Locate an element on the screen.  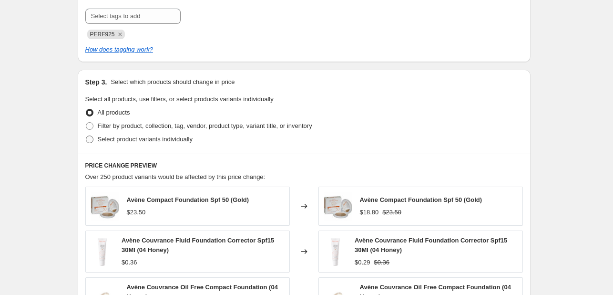
strike: $0.36 is located at coordinates (382, 262).